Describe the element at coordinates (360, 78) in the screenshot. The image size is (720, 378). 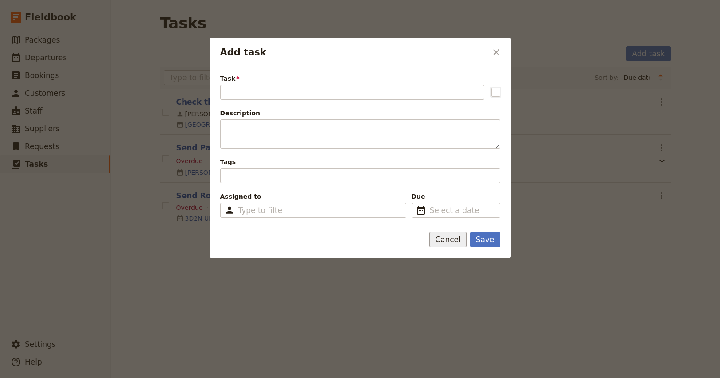
I see `span: Task` at that location.